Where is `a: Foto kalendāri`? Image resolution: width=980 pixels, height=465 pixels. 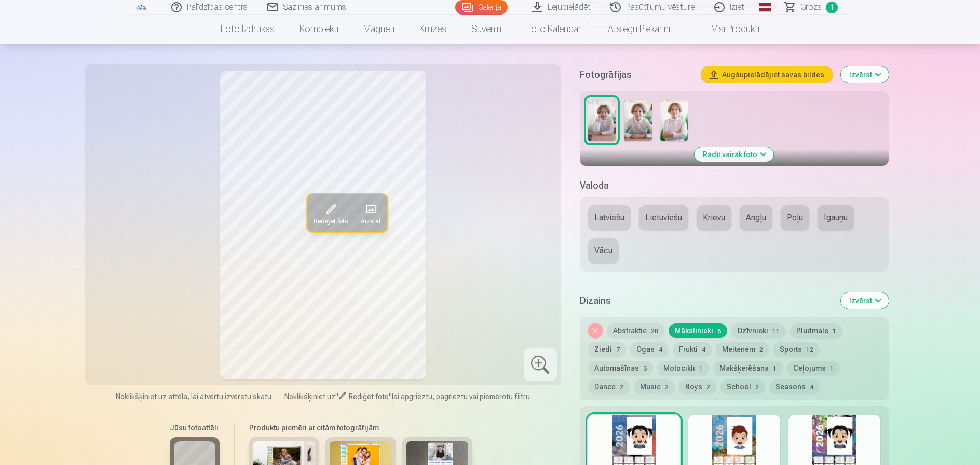
a: Foto kalendāri is located at coordinates (554, 29).